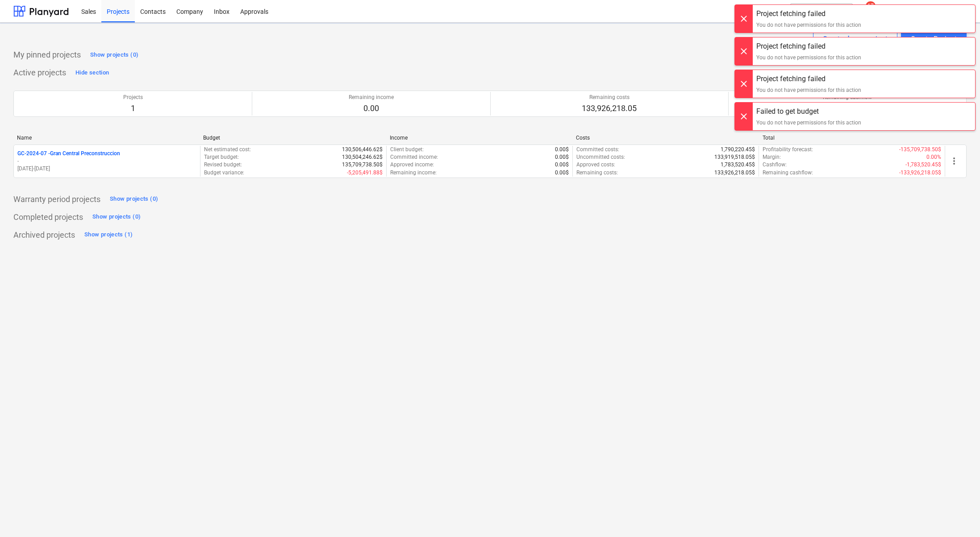  What do you see at coordinates (771, 157) in the screenshot?
I see `p: Margin :` at bounding box center [771, 157].